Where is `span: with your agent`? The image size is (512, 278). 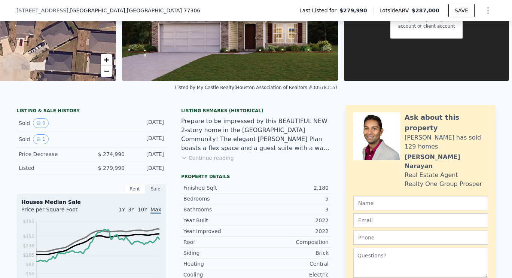
span: with your agent is located at coordinates (432, 19).